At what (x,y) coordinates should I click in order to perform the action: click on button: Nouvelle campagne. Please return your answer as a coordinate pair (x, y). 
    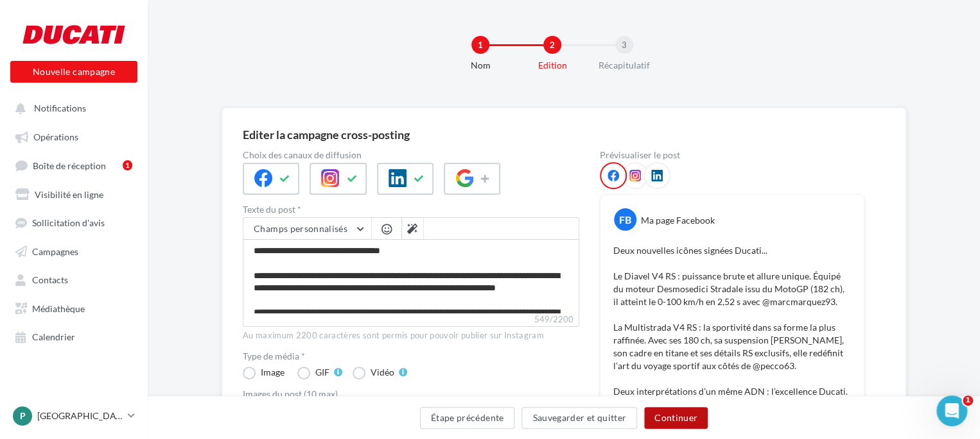
    Looking at the image, I should click on (74, 72).